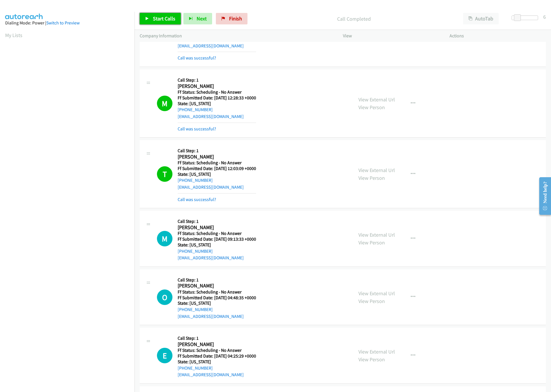 The height and width of the screenshot is (392, 551). What do you see at coordinates (236, 19) in the screenshot?
I see `span: Finish` at bounding box center [236, 19].